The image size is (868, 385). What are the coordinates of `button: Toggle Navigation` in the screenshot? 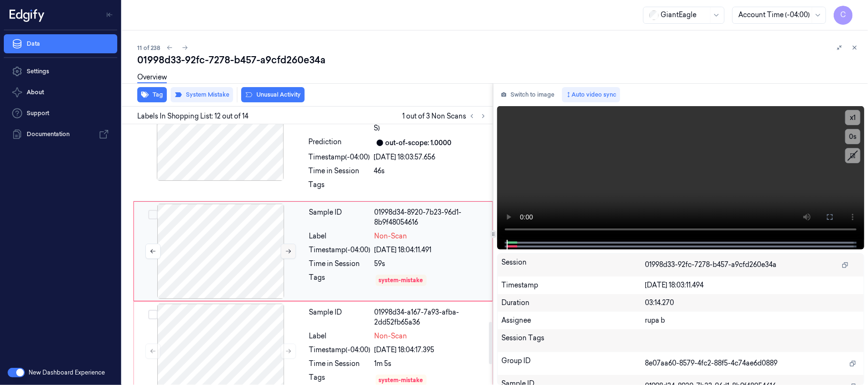 It's located at (109, 15).